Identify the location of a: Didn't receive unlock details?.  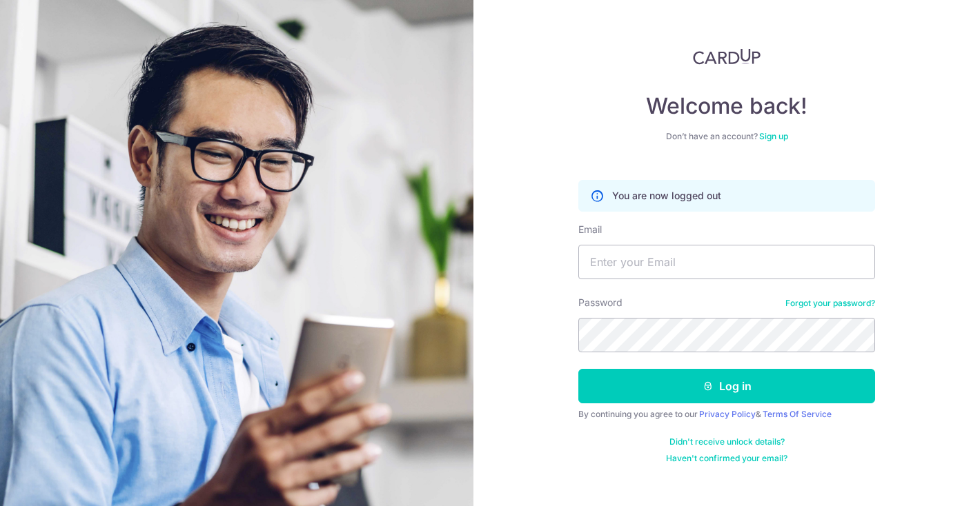
(727, 443).